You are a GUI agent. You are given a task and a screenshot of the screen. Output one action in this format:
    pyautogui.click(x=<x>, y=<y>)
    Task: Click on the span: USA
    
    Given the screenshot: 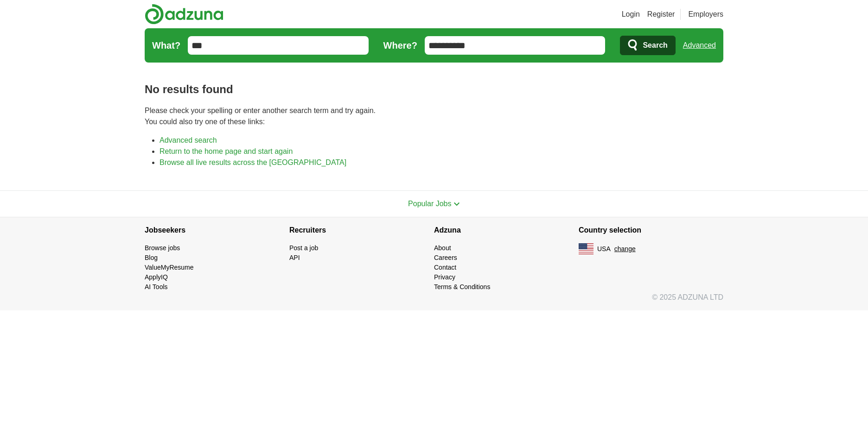 What is the action you would take?
    pyautogui.click(x=604, y=249)
    